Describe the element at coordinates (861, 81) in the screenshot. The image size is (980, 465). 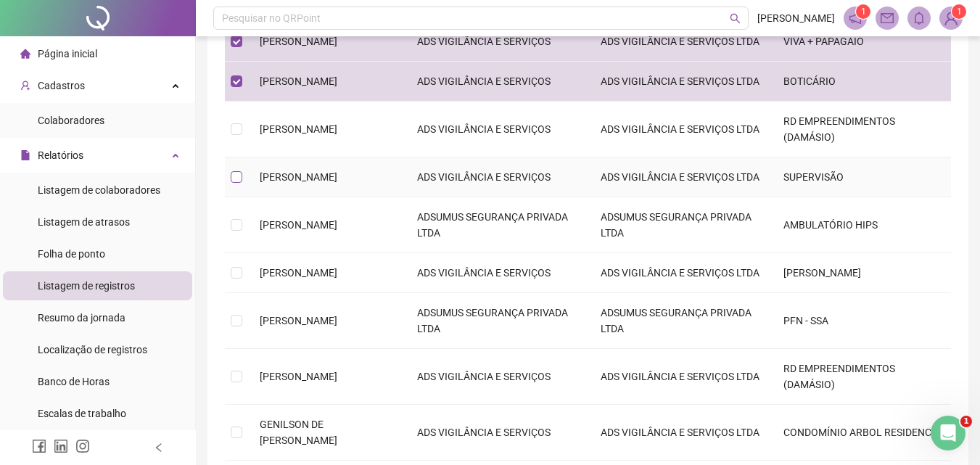
I see `td: BOTICÁRIO` at that location.